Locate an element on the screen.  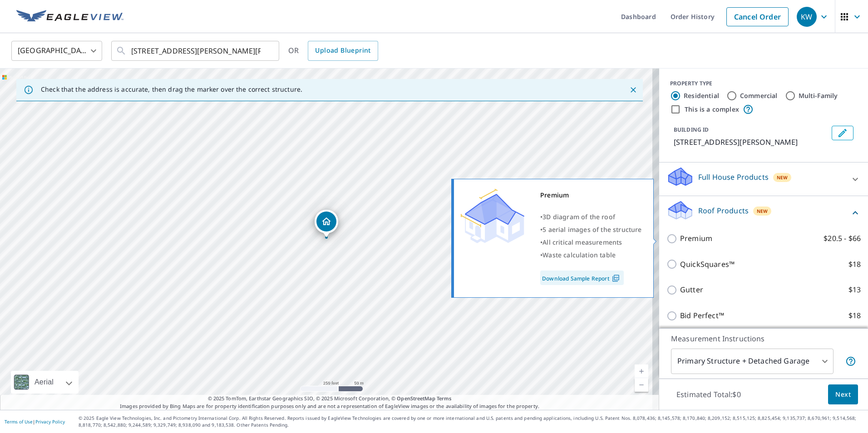
p: © 2025 Eagle View Technologies, Inc. and Pictometry International Corp. All Rights Reserved. Repo... is located at coordinates (471, 421).